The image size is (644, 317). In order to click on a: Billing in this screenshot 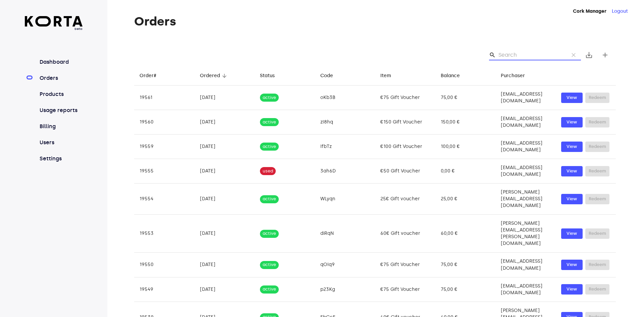, I will do `click(60, 126)`.